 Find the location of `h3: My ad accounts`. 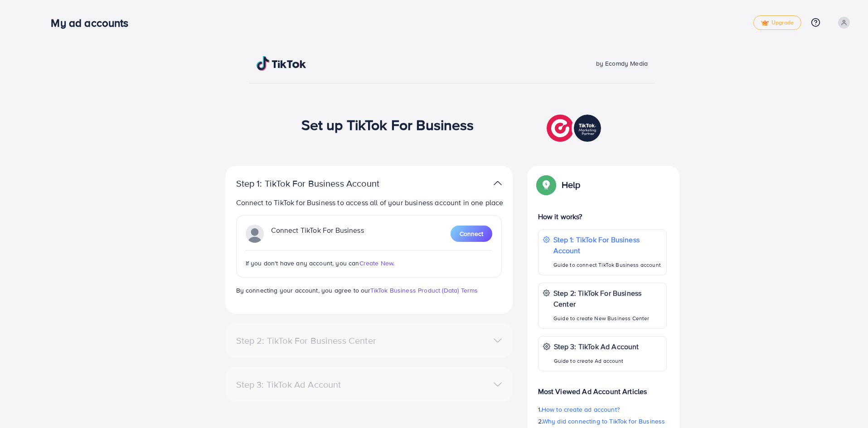

h3: My ad accounts is located at coordinates (93, 23).